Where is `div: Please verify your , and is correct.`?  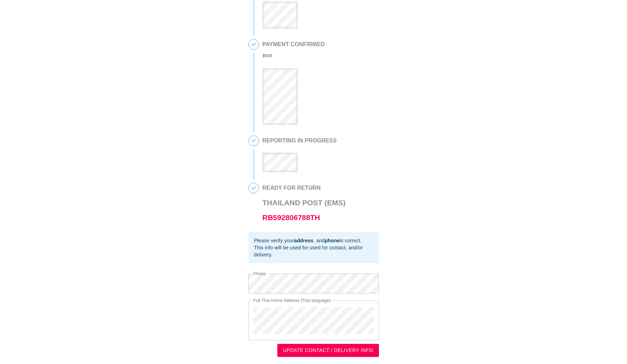
div: Please verify your , and is correct. is located at coordinates (314, 241).